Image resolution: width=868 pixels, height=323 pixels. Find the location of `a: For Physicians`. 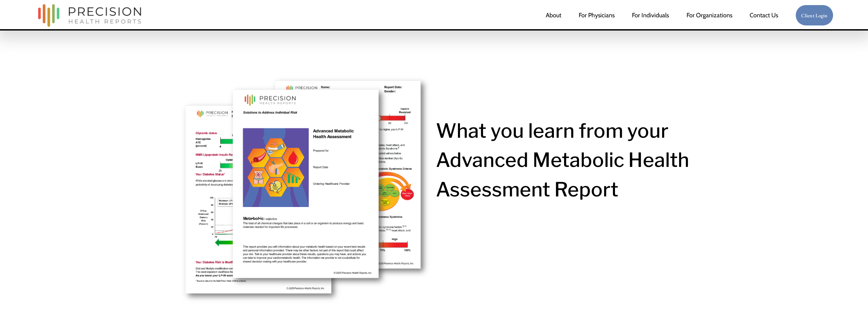

a: For Physicians is located at coordinates (597, 15).